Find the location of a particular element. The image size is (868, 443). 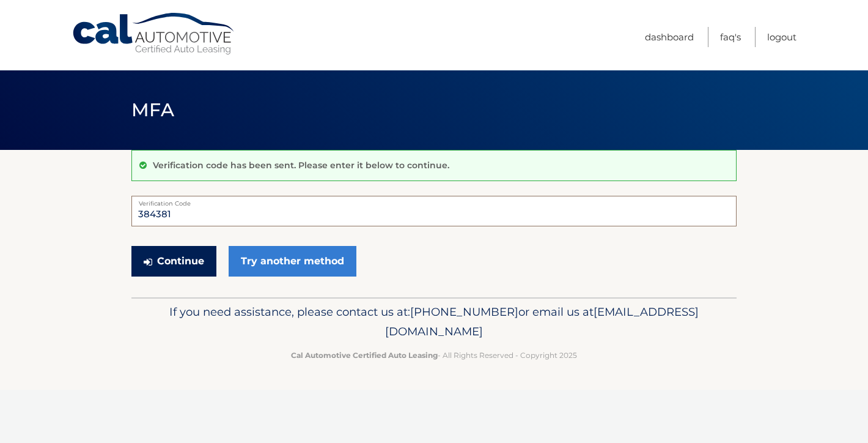

label: Verification Code is located at coordinates (434, 201).